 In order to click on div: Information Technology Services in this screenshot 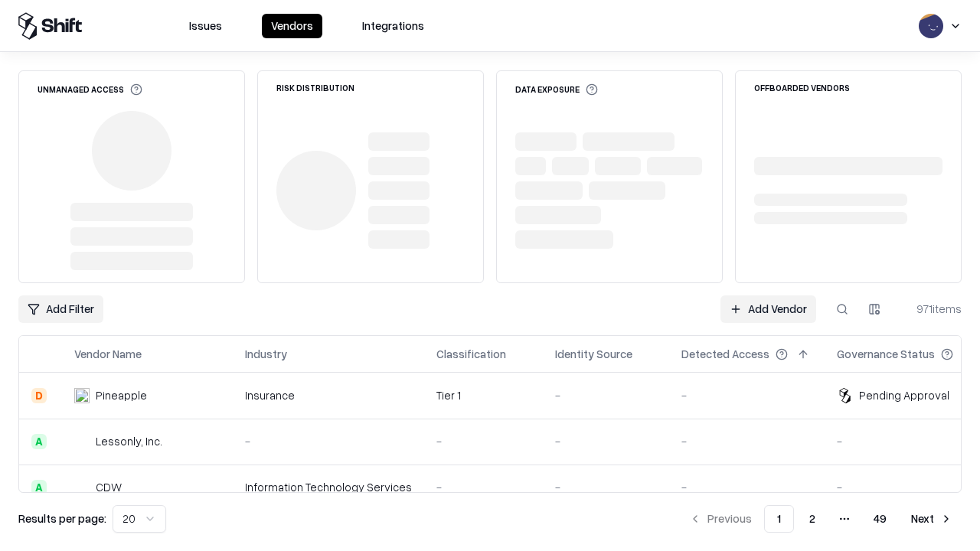, I will do `click(328, 487)`.